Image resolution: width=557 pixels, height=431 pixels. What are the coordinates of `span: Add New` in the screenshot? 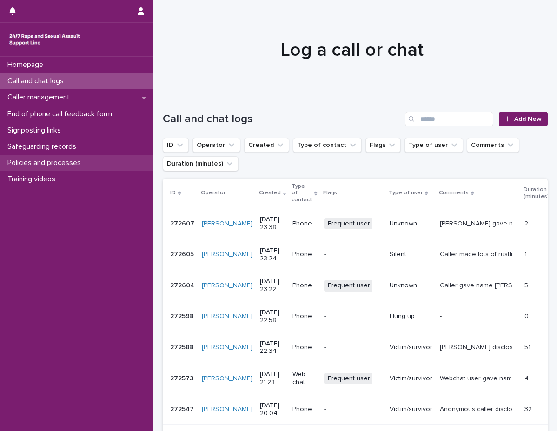 It's located at (528, 119).